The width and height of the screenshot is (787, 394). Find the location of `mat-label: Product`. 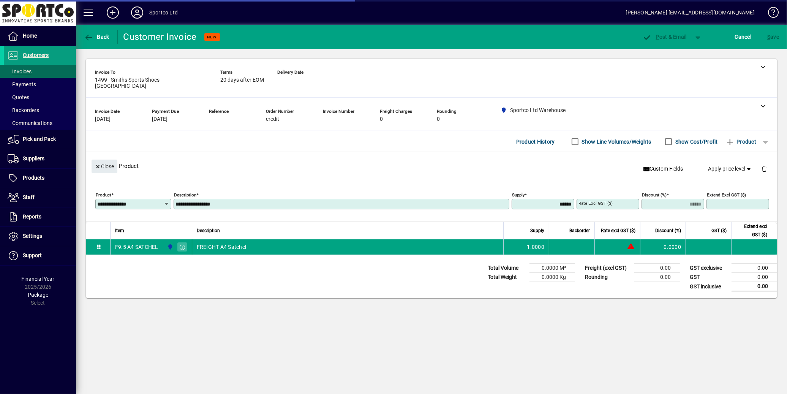

mat-label: Product is located at coordinates (103, 195).